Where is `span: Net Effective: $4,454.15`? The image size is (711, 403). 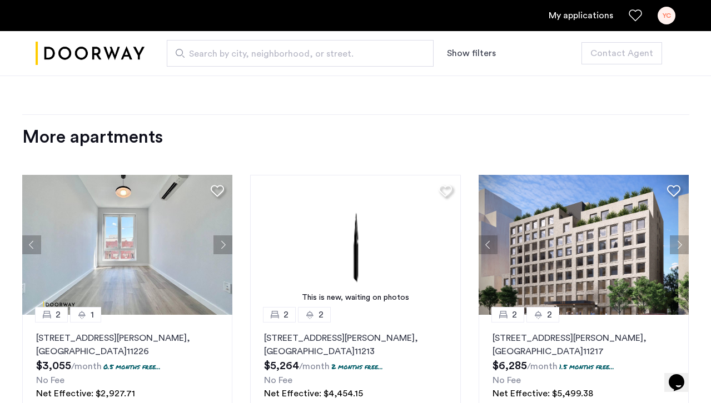 span: Net Effective: $4,454.15 is located at coordinates (313, 394).